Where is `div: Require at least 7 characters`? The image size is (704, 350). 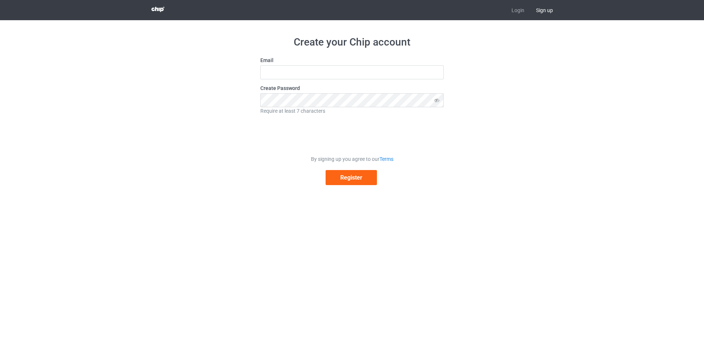 div: Require at least 7 characters is located at coordinates (352, 111).